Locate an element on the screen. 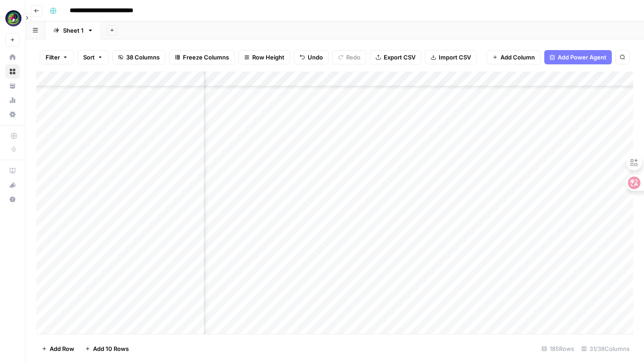 The image size is (644, 363). a: Your Data is located at coordinates (12, 86).